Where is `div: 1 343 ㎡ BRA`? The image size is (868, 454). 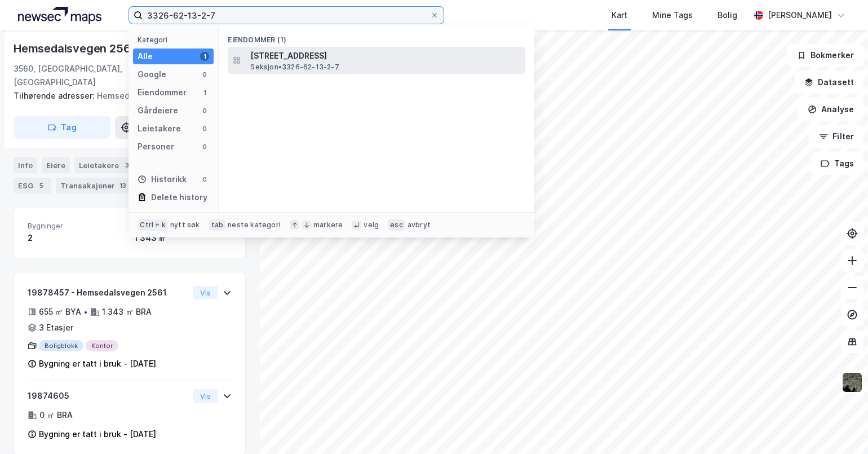
div: 1 343 ㎡ BRA is located at coordinates (127, 312).